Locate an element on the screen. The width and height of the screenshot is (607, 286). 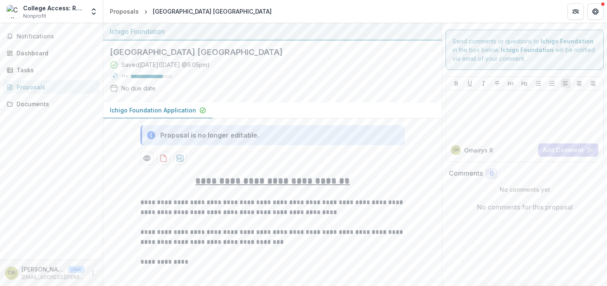
div: College Access: Research & Action (CARA) is located at coordinates (54, 8).